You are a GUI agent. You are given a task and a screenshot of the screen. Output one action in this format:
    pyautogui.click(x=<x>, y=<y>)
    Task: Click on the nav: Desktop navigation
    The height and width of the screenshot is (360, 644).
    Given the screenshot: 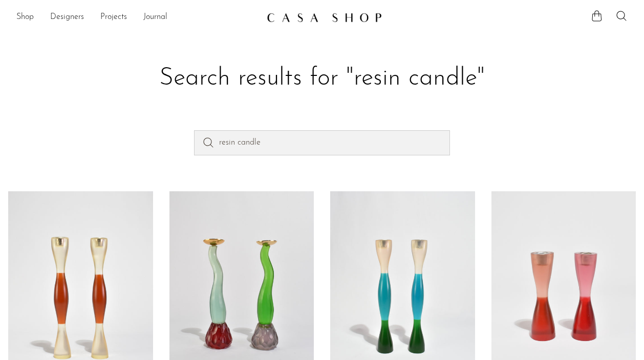 What is the action you would take?
    pyautogui.click(x=137, y=18)
    